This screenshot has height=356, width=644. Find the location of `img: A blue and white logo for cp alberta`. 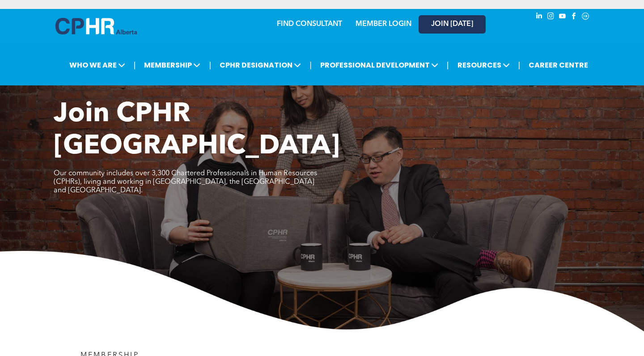

img: A blue and white logo for cp alberta is located at coordinates (96, 26).